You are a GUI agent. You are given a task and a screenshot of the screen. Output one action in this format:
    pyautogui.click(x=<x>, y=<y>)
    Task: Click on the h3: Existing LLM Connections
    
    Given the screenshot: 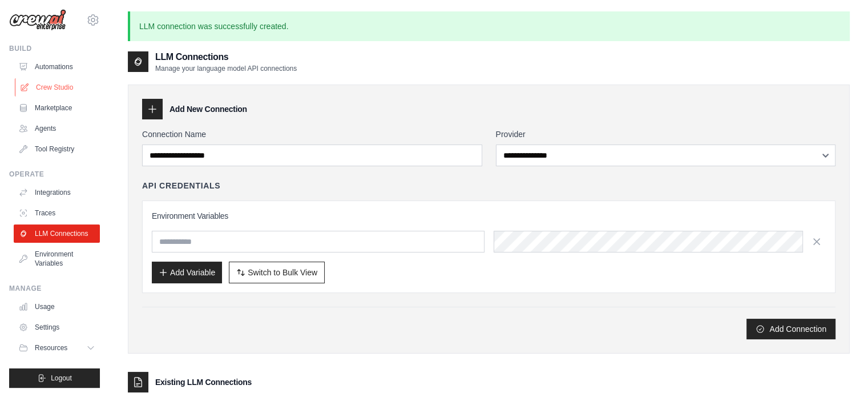 What is the action you would take?
    pyautogui.click(x=203, y=382)
    